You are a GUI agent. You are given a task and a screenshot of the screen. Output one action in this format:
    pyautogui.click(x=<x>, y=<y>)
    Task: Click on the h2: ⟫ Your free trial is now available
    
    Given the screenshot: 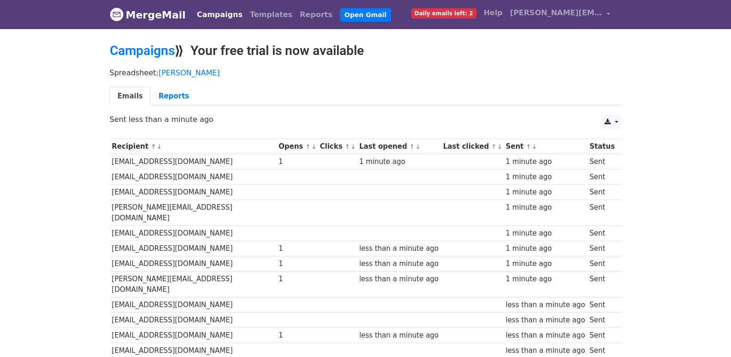 What is the action you would take?
    pyautogui.click(x=366, y=51)
    